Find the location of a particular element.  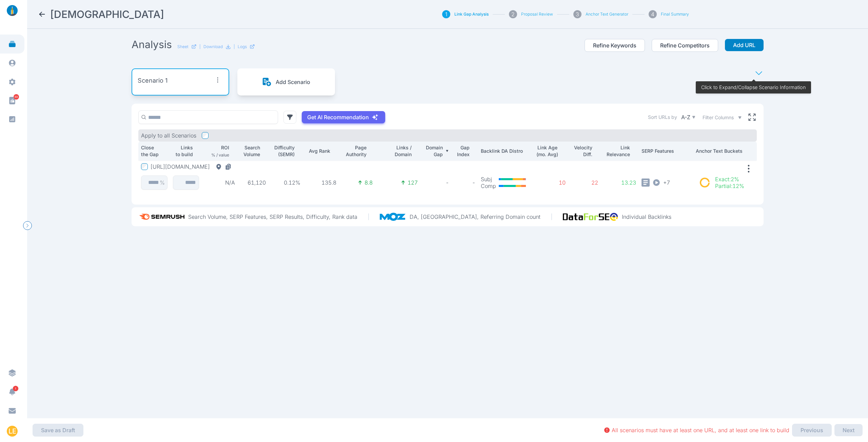

p: % / value is located at coordinates (220, 156).